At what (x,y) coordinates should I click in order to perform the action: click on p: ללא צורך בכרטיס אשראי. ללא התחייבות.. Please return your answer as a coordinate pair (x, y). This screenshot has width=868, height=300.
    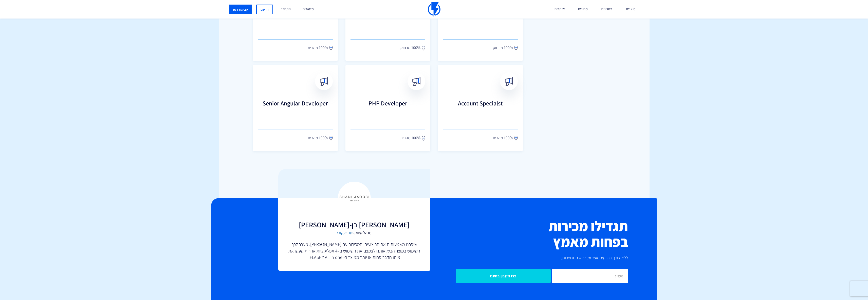
    Looking at the image, I should click on (532, 258).